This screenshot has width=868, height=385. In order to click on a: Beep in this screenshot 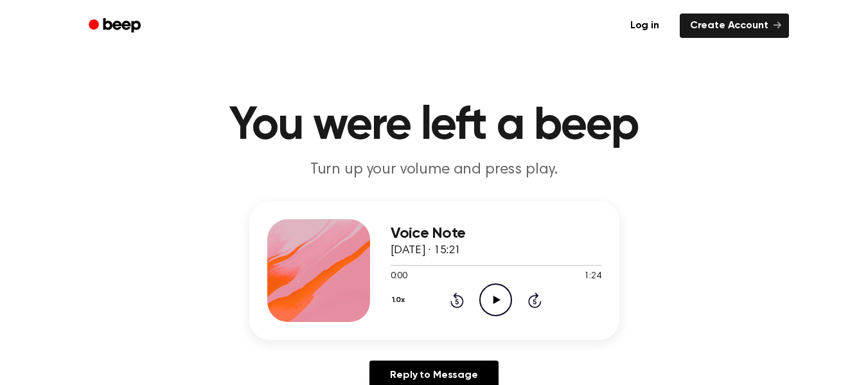, I will do `click(115, 26)`.